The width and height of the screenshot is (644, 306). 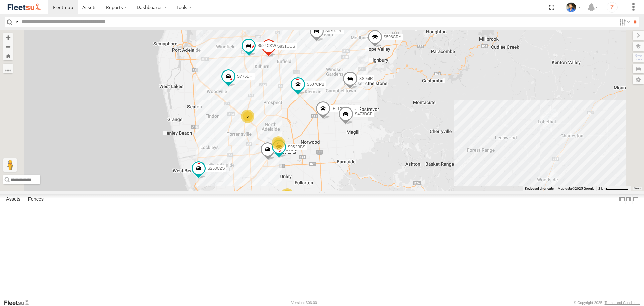 What do you see at coordinates (639, 79) in the screenshot?
I see `label: Map Settings` at bounding box center [639, 79].